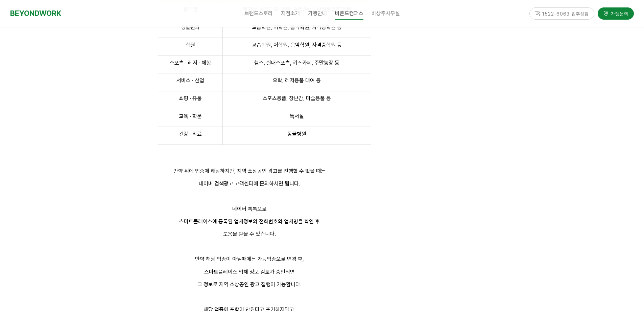 The width and height of the screenshot is (644, 311). I want to click on a: 가맹문의, so click(615, 12).